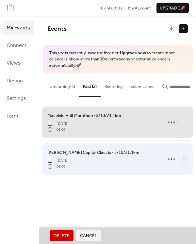 The height and width of the screenshot is (244, 196). I want to click on button: Submissions, so click(142, 85).